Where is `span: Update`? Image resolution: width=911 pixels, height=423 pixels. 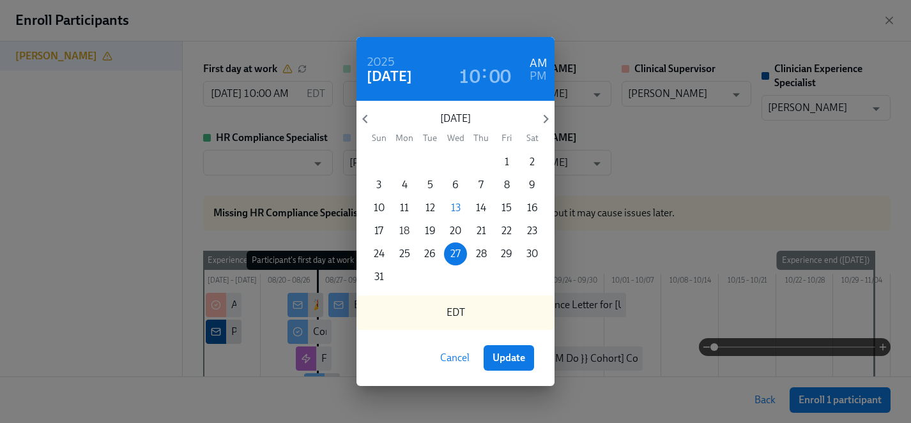
span: Update is located at coordinates (508, 358).